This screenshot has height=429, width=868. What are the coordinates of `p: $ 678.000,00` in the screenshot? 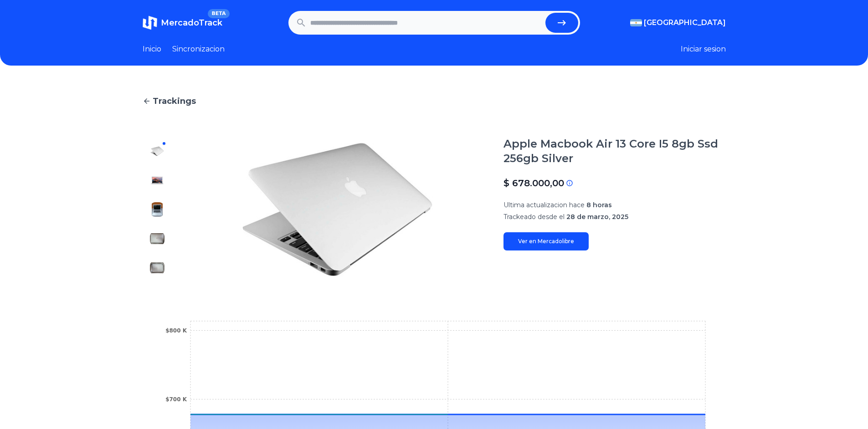 It's located at (534, 183).